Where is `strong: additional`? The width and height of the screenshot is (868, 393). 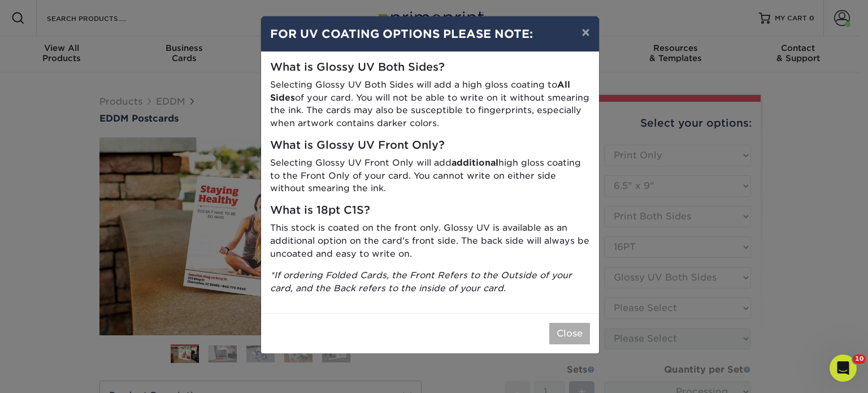 strong: additional is located at coordinates (475, 163).